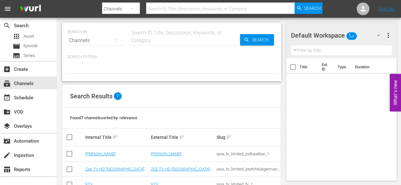 The height and width of the screenshot is (185, 401). I want to click on th: Ext. ID, so click(326, 67).